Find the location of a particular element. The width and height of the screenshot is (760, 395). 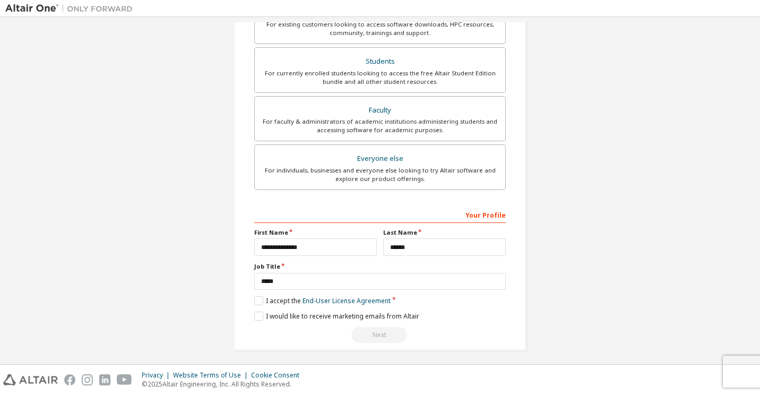

label: Job Title is located at coordinates (380, 266).